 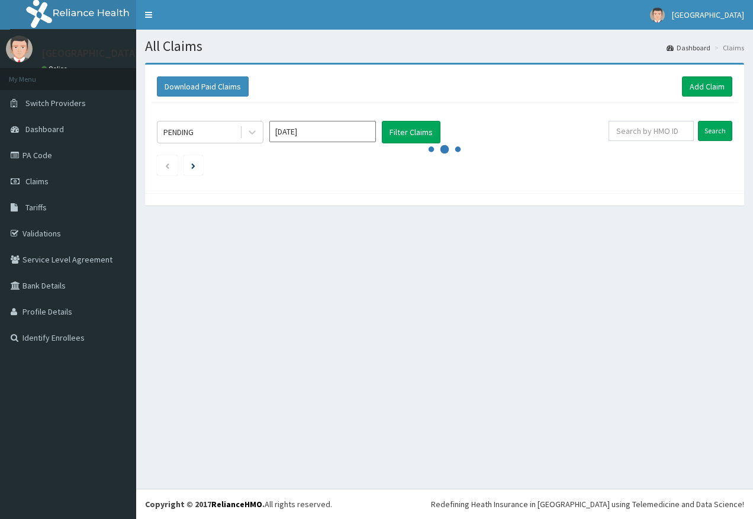 I want to click on button: Filter Claims, so click(x=411, y=132).